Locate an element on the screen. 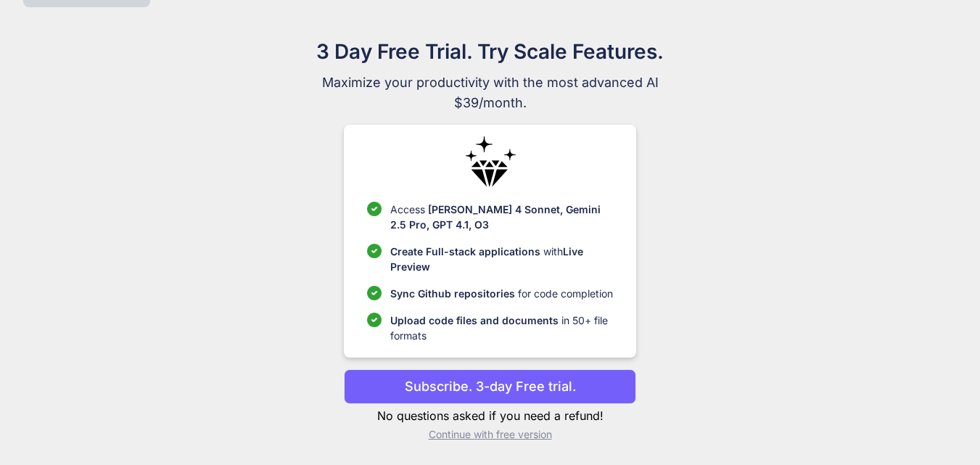  p: Access is located at coordinates (501, 217).